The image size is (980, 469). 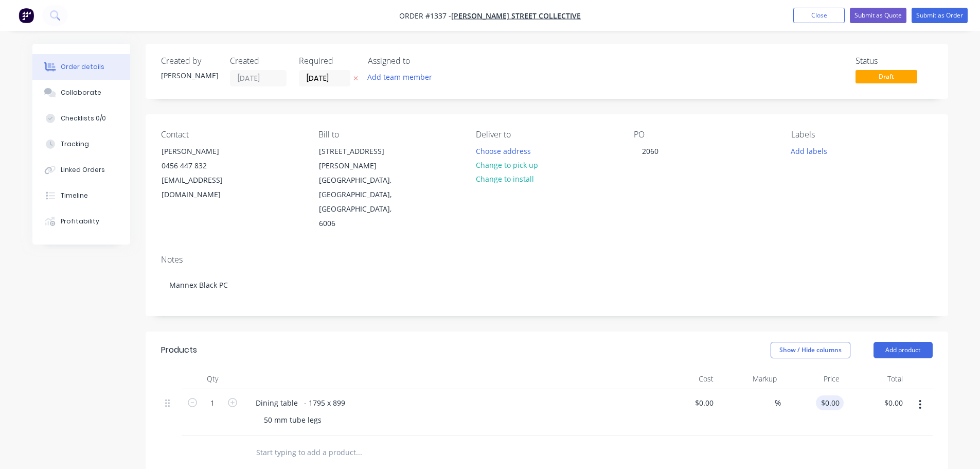 I want to click on div: Cost, so click(x=686, y=379).